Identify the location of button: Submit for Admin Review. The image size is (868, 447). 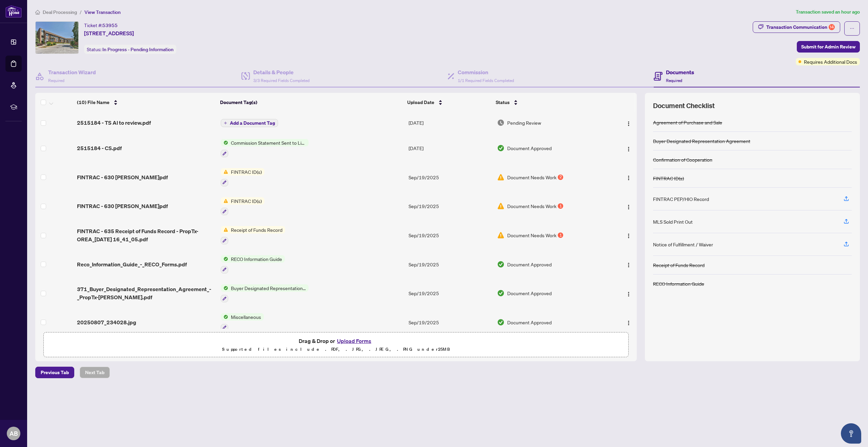
(828, 47).